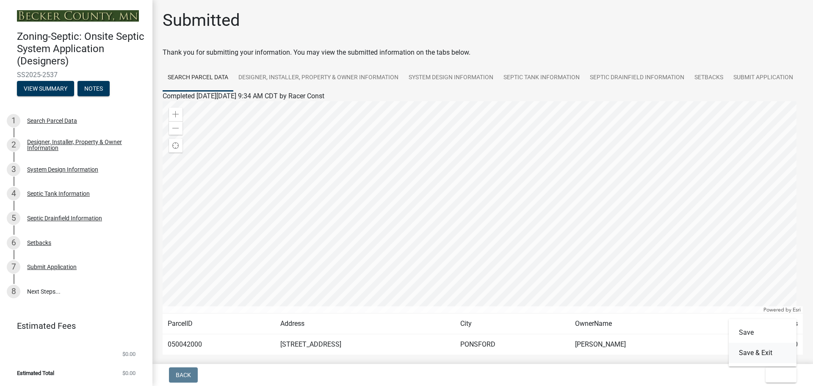  Describe the element at coordinates (763, 343) in the screenshot. I see `div: Exit` at that location.